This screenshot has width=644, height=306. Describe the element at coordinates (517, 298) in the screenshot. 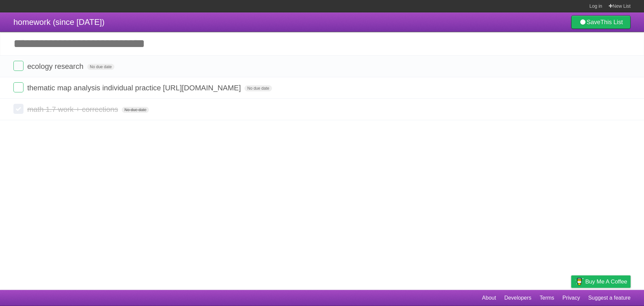

I see `a: Developers` at that location.